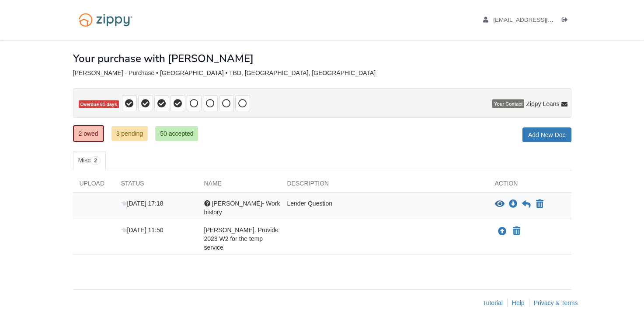  Describe the element at coordinates (500, 204) in the screenshot. I see `button: View Mark Bremmer- Work history` at that location.